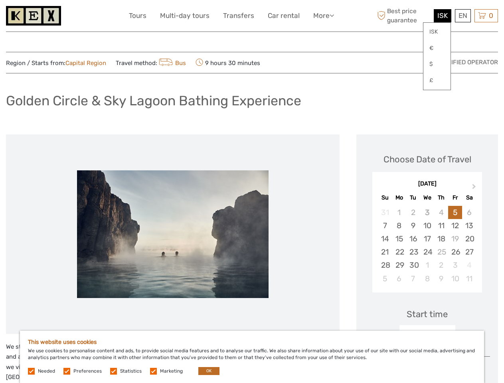 The height and width of the screenshot is (383, 504). Describe the element at coordinates (154, 100) in the screenshot. I see `h1: Golden Circle & Sky Lagoon Bathing Experience` at that location.